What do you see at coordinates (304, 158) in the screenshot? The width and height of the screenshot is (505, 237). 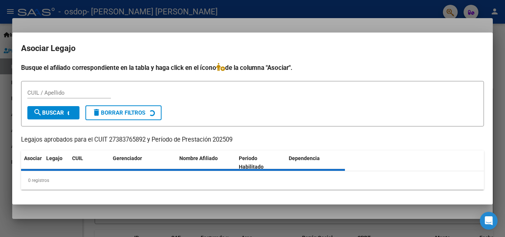 I see `span: Dependencia` at bounding box center [304, 158].